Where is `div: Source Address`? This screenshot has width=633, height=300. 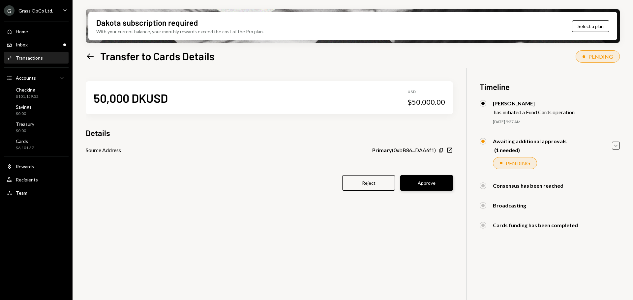
div: Source Address is located at coordinates (103, 150).